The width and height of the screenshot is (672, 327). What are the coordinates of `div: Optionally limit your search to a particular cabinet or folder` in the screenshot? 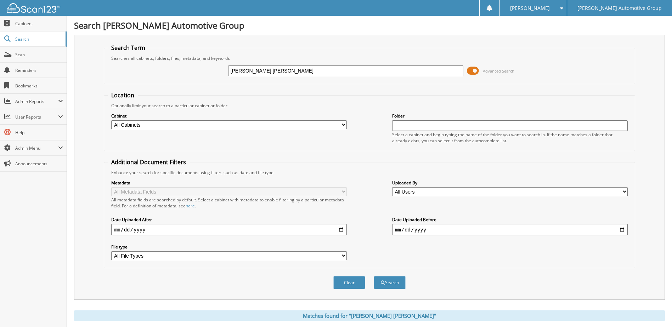 It's located at (369, 106).